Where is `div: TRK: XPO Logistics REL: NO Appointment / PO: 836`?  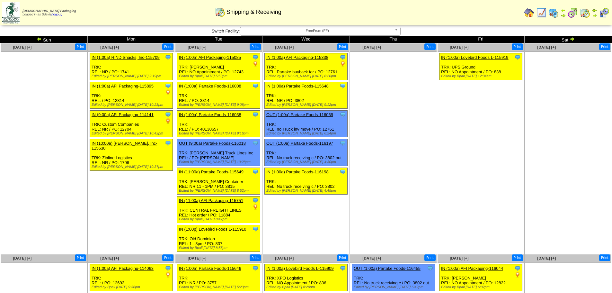 div: TRK: XPO Logistics REL: NO Appointment / PO: 836 is located at coordinates (306, 277).